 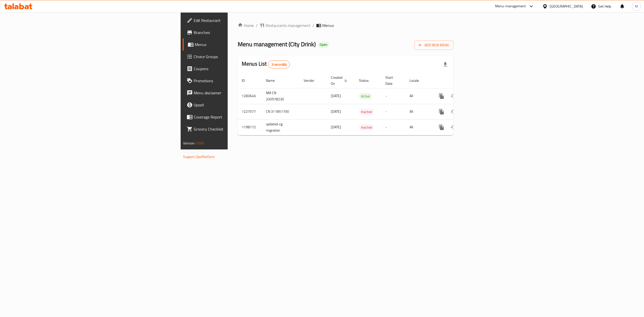 What do you see at coordinates (239, 81) in the screenshot?
I see `span: Promotions` at bounding box center [239, 81].